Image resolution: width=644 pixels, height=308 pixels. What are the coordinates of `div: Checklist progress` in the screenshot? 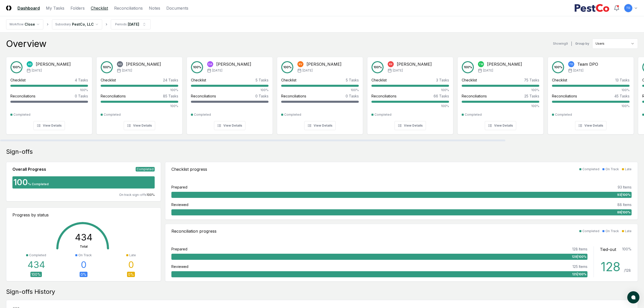 It's located at (189, 169).